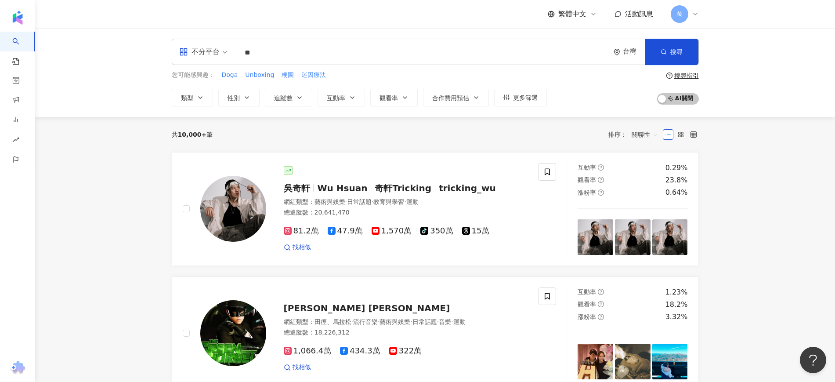 This screenshot has height=382, width=835. Describe the element at coordinates (450, 98) in the screenshot. I see `span: 合作費用預估` at that location.